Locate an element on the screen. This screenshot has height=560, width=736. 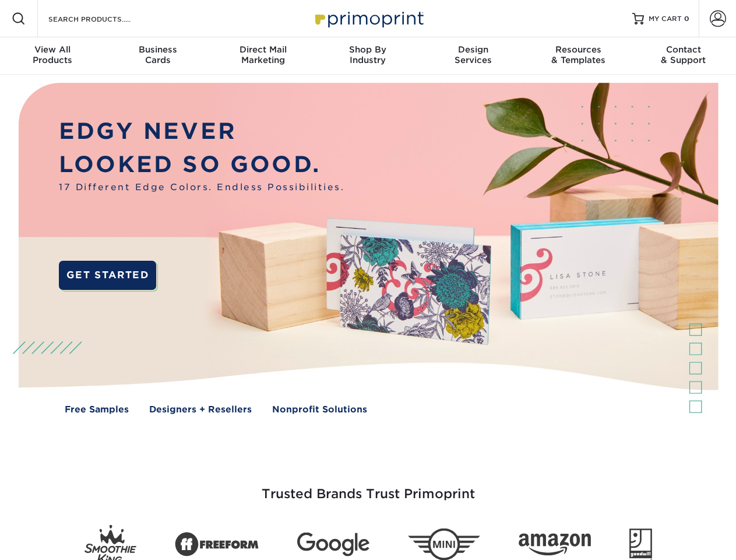
input: SEARCH PRODUCTS..... is located at coordinates (104, 18).